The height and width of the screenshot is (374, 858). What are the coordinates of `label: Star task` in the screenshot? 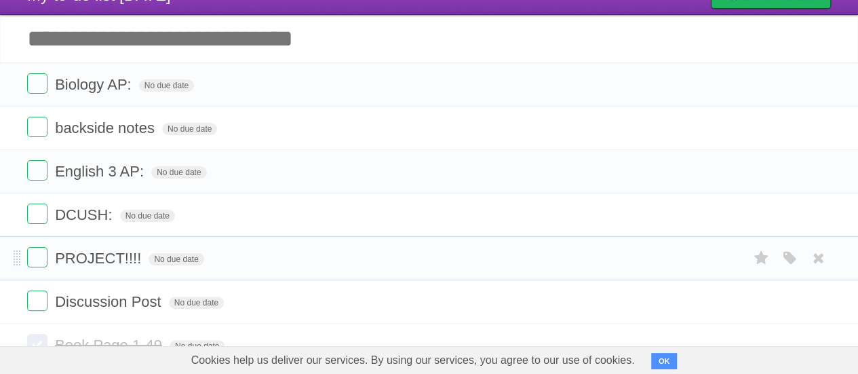 It's located at (761, 258).